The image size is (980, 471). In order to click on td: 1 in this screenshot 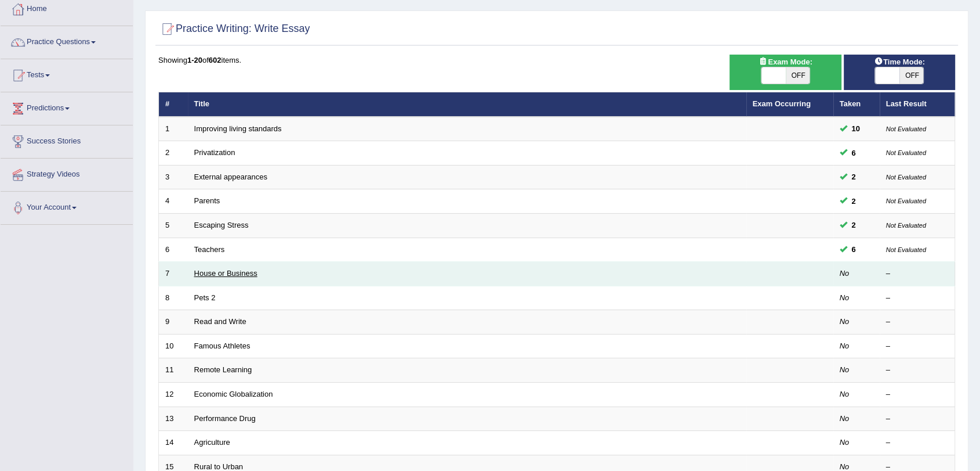, I will do `click(173, 129)`.